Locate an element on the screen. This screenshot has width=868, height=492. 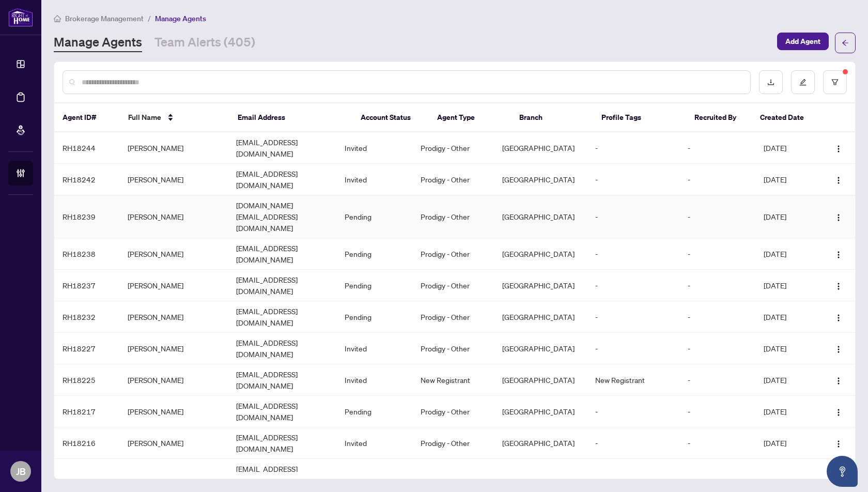
span: JB is located at coordinates (21, 471).